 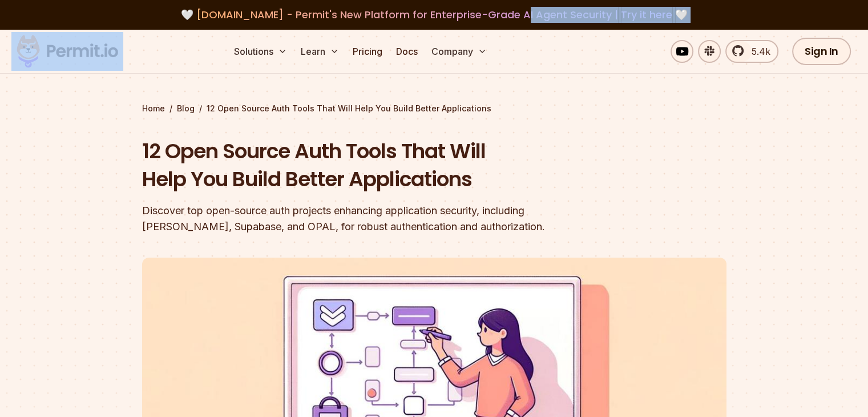 I want to click on img: Permit logo, so click(x=67, y=51).